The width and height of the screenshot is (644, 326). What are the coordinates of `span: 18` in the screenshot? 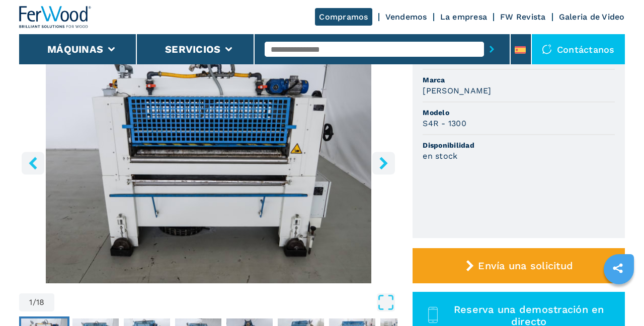 It's located at (41, 302).